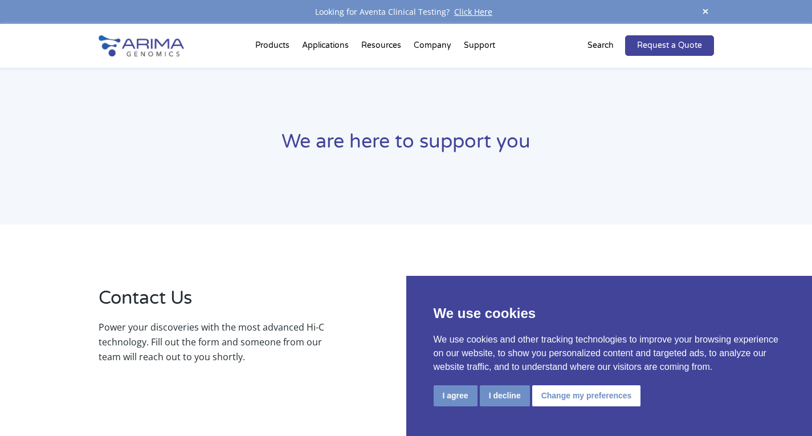 The width and height of the screenshot is (812, 436). I want to click on a: Click Here, so click(473, 11).